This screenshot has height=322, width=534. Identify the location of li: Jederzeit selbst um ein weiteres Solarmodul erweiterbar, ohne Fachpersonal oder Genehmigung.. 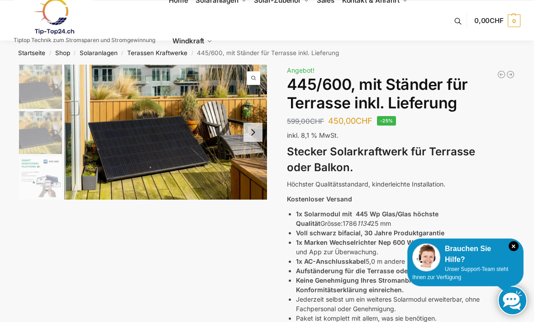
(405, 304).